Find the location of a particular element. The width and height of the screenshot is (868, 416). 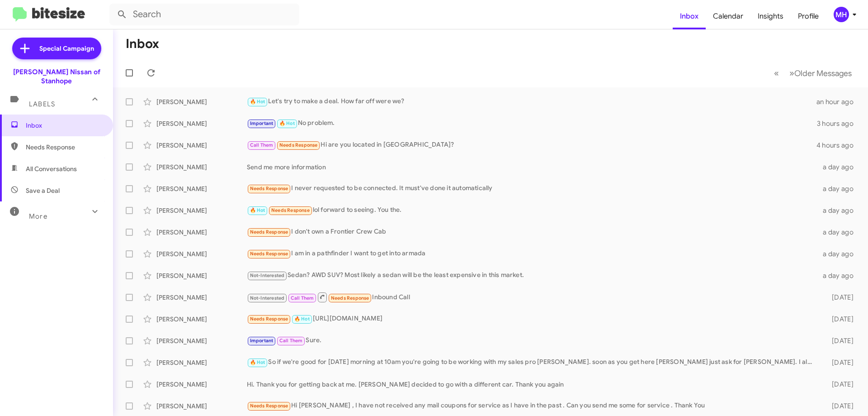

div: MH is located at coordinates (841, 15).